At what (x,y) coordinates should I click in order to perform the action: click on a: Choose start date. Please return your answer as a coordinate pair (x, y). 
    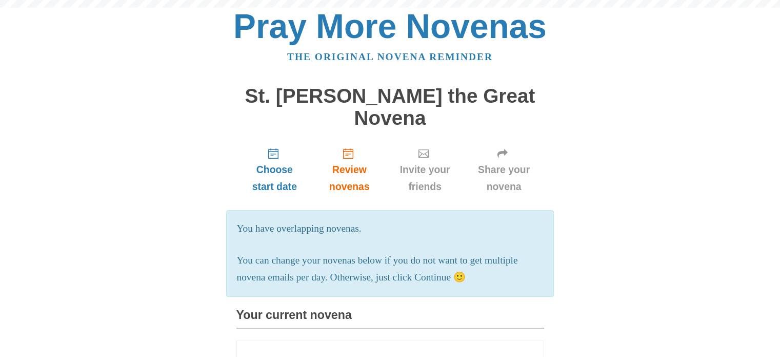
    Looking at the image, I should click on (275, 169).